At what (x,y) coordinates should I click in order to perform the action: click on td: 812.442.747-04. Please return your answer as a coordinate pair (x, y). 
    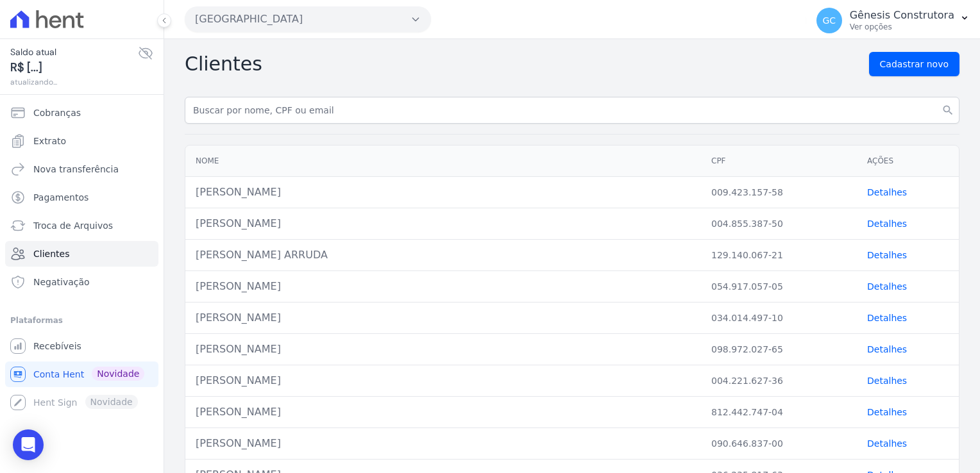
    Looking at the image, I should click on (779, 412).